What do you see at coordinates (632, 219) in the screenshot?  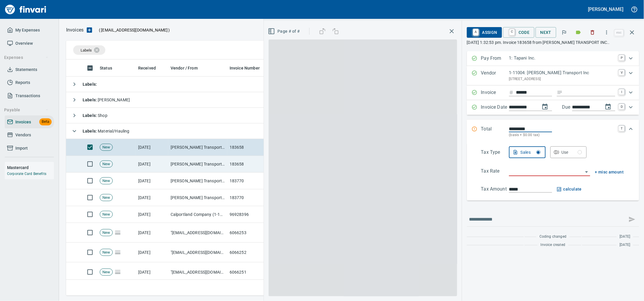 I see `span: This records your message into the invoice and notifies anyone mentioned` at bounding box center [632, 219].